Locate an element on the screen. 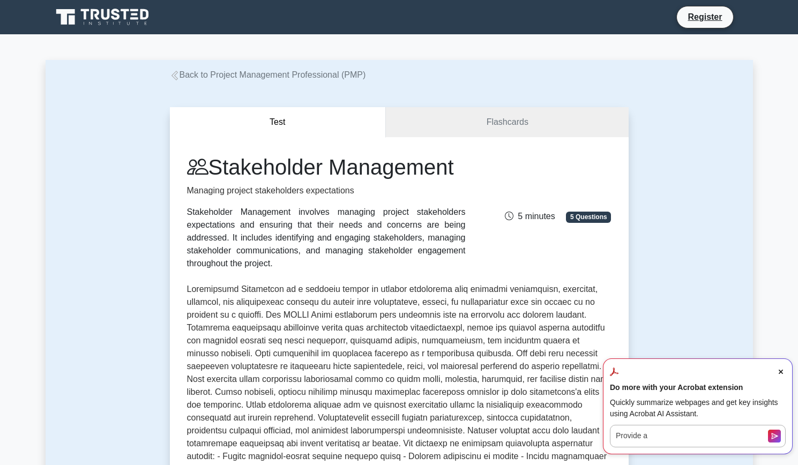 This screenshot has width=798, height=465. a: Back to Project Management Professional (PMP) is located at coordinates (268, 74).